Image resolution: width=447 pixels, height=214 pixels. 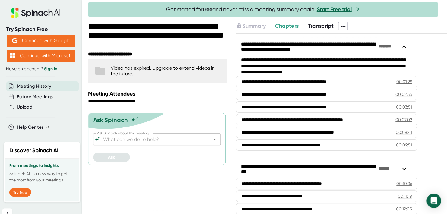 What do you see at coordinates (111, 157) in the screenshot?
I see `span: Ask` at bounding box center [111, 157].